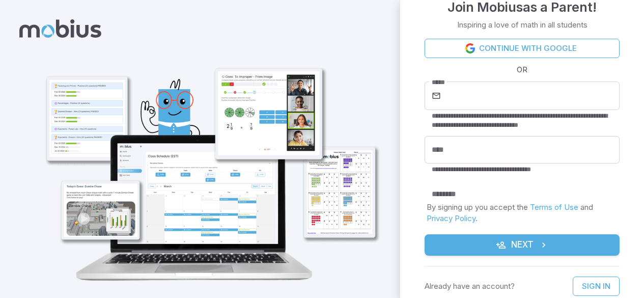  What do you see at coordinates (451, 218) in the screenshot?
I see `a: Privacy Policy` at bounding box center [451, 218].